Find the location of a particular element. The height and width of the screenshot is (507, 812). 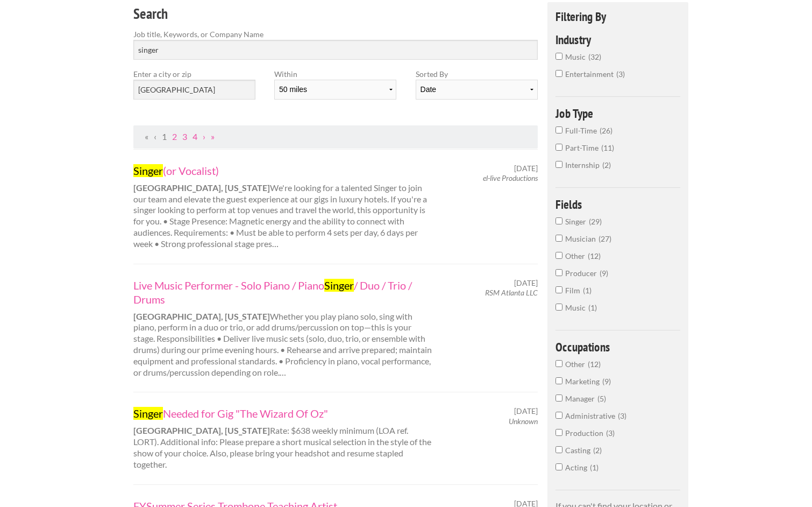

input: entertainment3 is located at coordinates (559, 73).